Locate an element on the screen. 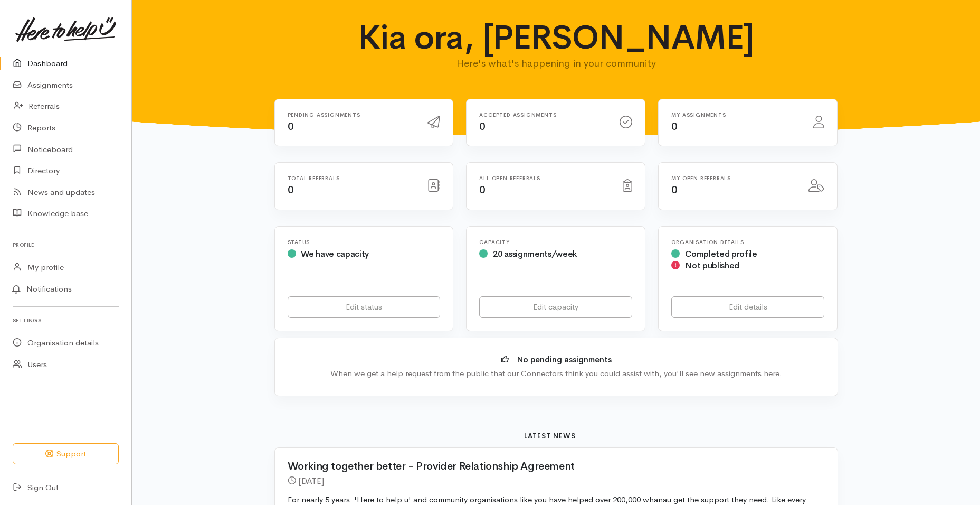 The height and width of the screenshot is (505, 980). h6: My assignments is located at coordinates (736, 114).